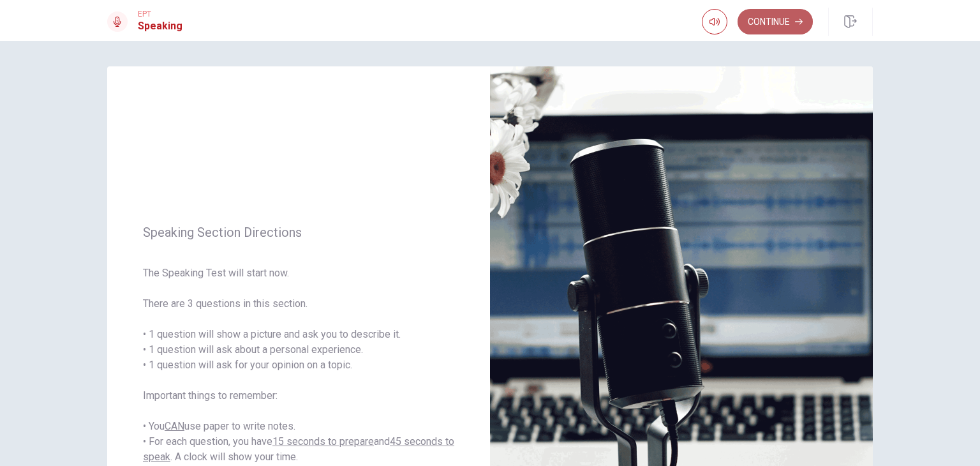 Image resolution: width=980 pixels, height=466 pixels. Describe the element at coordinates (299, 365) in the screenshot. I see `span: The Speaking Test will start now. There are 3 questions in this section. • 1 question will show a...` at that location.